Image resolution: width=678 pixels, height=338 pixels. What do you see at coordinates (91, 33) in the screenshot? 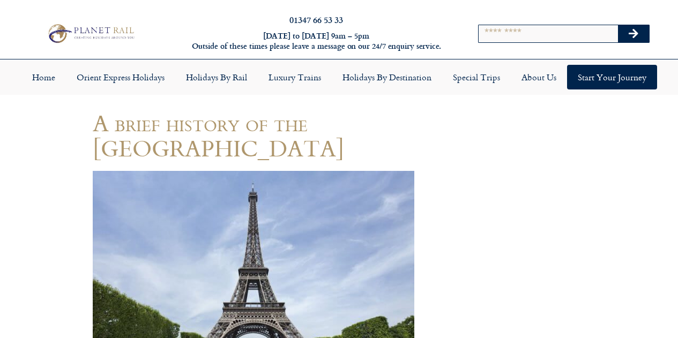
I see `img: Planet Rail Train Holidays Logo` at bounding box center [91, 33].